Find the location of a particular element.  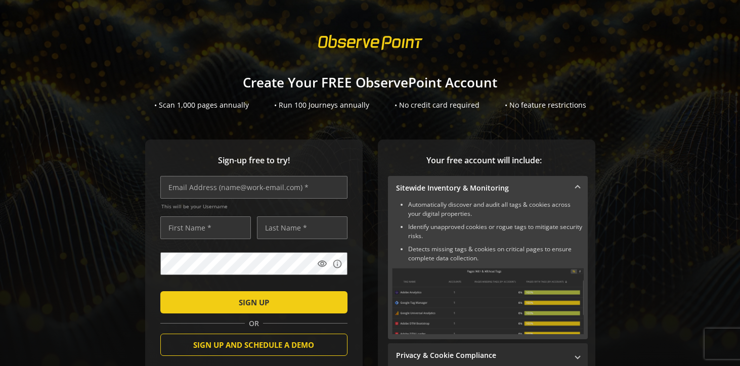

li: Automatically discover and audit all tags & cookies across your digital properties. is located at coordinates (496, 209).